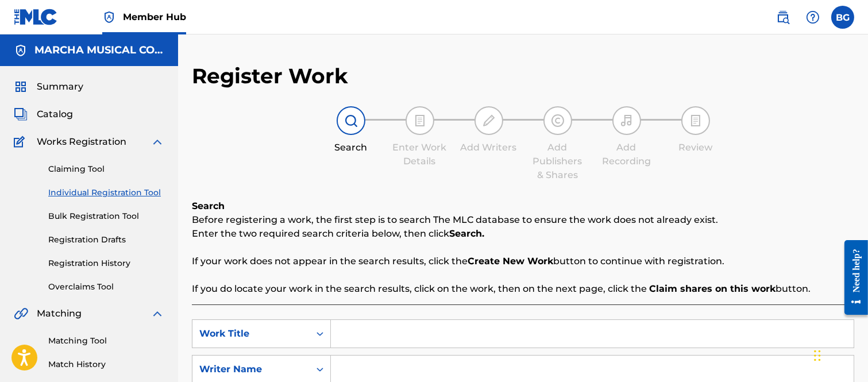 The width and height of the screenshot is (868, 382). I want to click on img: Catalog, so click(21, 114).